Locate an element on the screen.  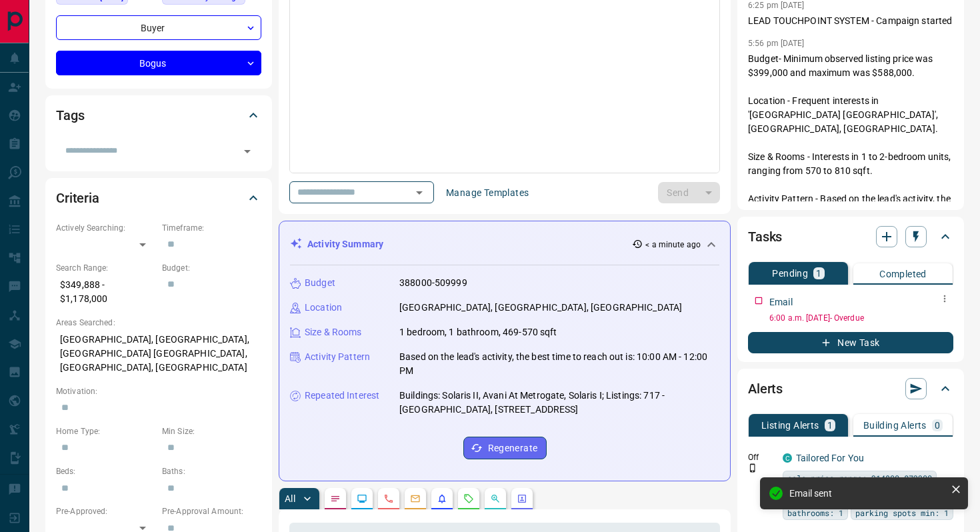
p: Motivation: is located at coordinates (159, 391).